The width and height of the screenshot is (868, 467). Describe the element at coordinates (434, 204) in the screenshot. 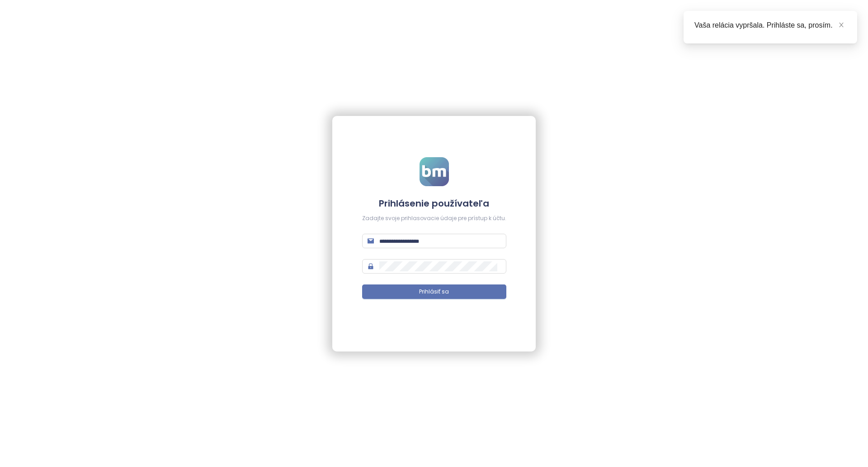

I see `h4: Prihlásenie používateľa` at that location.